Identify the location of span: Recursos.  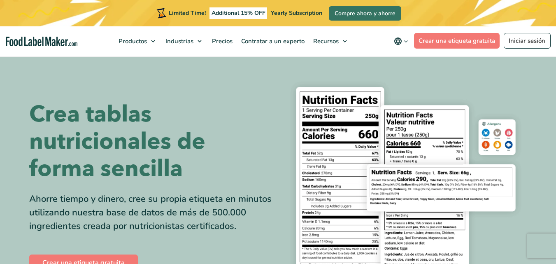
(325, 41).